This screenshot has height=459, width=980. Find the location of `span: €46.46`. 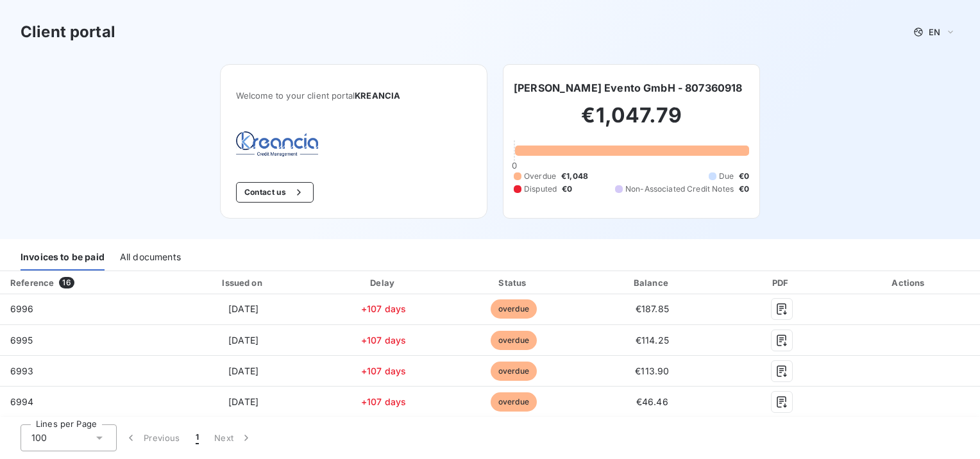

span: €46.46 is located at coordinates (653, 402).